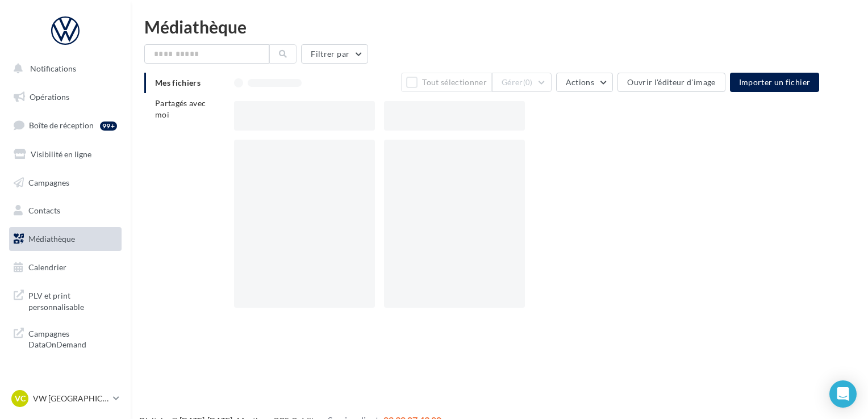 The height and width of the screenshot is (419, 868). I want to click on button: Ouvrir l'éditeur d'image, so click(671, 82).